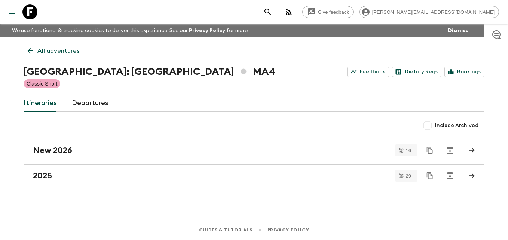 This screenshot has width=508, height=240. Describe the element at coordinates (42, 84) in the screenshot. I see `p: Classic Short` at that location.